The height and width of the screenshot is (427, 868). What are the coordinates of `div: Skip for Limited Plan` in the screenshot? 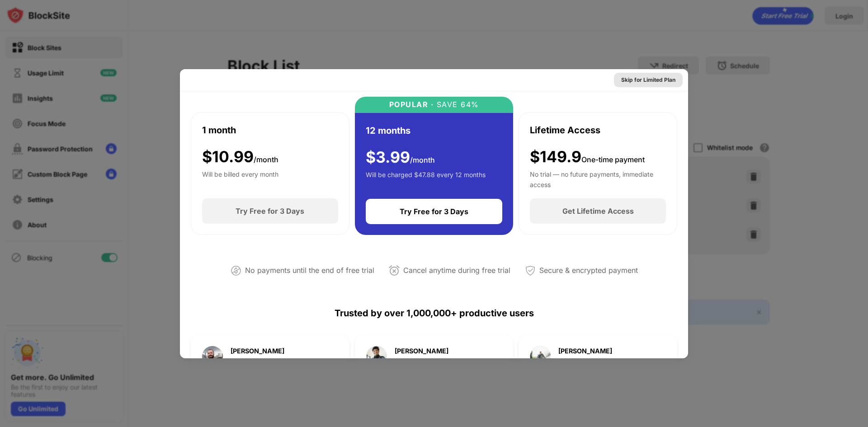 It's located at (648, 80).